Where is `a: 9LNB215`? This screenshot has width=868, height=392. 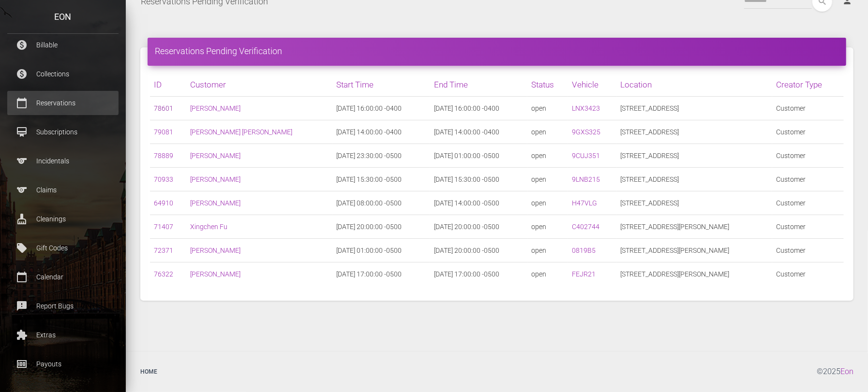
a: 9LNB215 is located at coordinates (586, 179).